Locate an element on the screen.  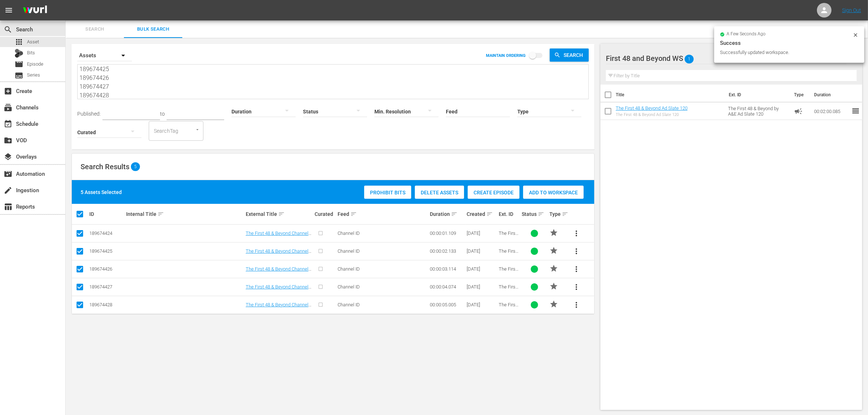
button: Search is located at coordinates (569, 55).